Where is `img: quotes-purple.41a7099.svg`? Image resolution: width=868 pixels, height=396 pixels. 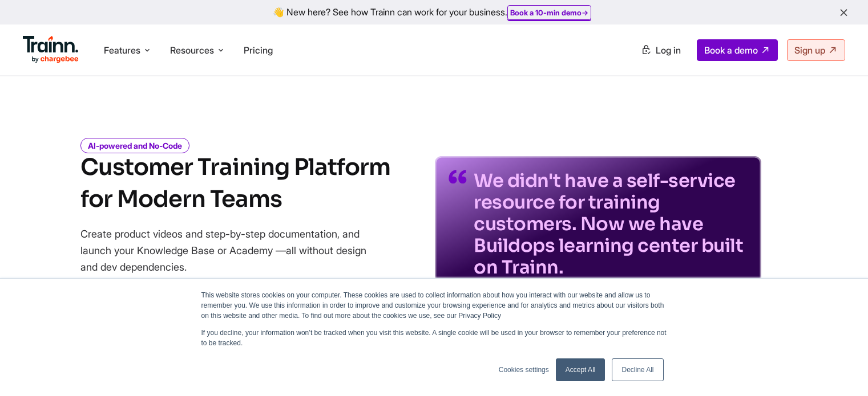 img: quotes-purple.41a7099.svg is located at coordinates (458, 177).